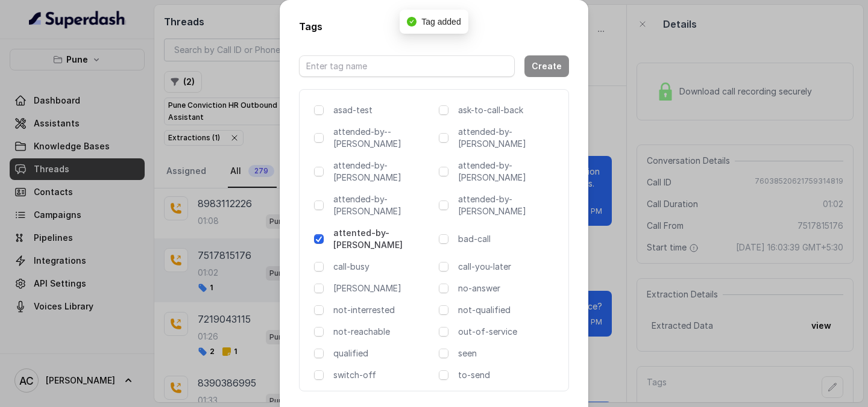 The image size is (868, 407). What do you see at coordinates (508, 353) in the screenshot?
I see `p: seen` at bounding box center [508, 353].